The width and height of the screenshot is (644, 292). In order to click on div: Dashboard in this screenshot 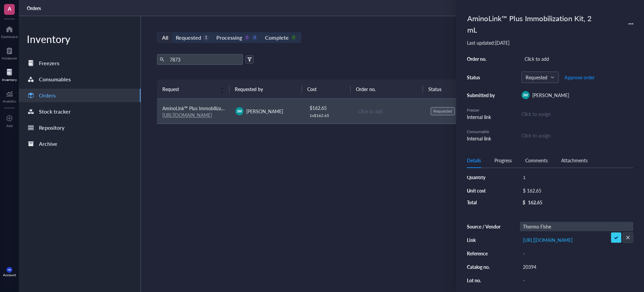, I will do `click(10, 37)`.